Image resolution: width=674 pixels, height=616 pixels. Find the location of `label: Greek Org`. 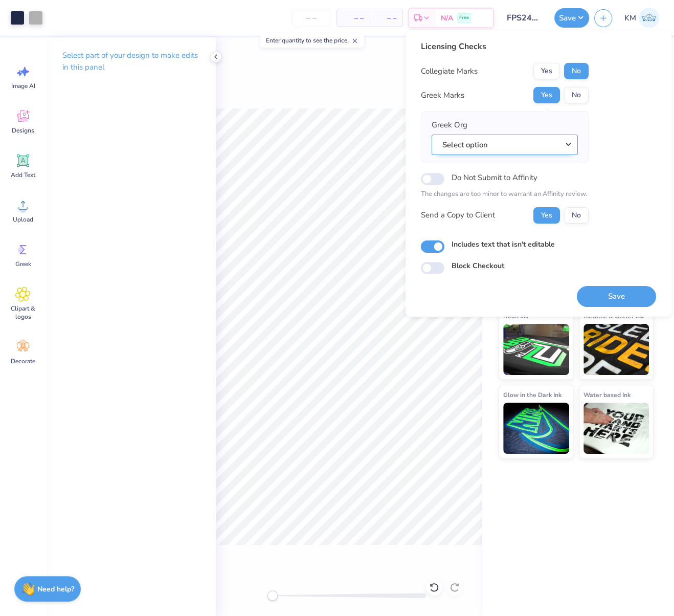

label: Greek Org is located at coordinates (450, 125).